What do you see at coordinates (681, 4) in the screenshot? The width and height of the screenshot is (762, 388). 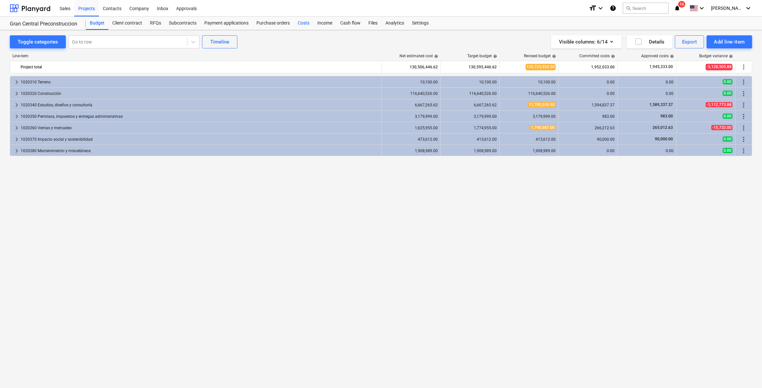 I see `span: 16` at bounding box center [681, 4].